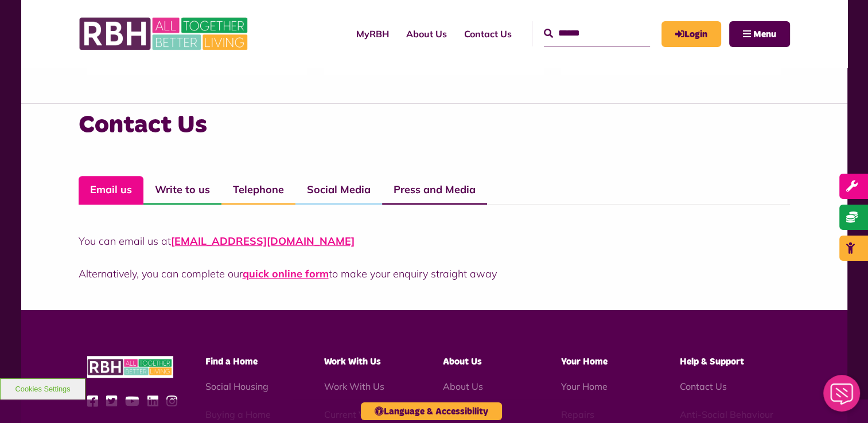 This screenshot has width=868, height=423. Describe the element at coordinates (712, 362) in the screenshot. I see `span: Help & Support` at that location.